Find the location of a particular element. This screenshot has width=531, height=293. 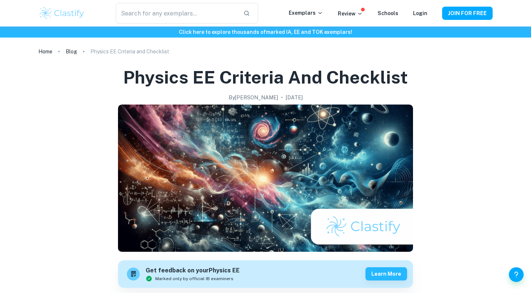

h1: Physics EE Criteria and Checklist is located at coordinates (265, 77).